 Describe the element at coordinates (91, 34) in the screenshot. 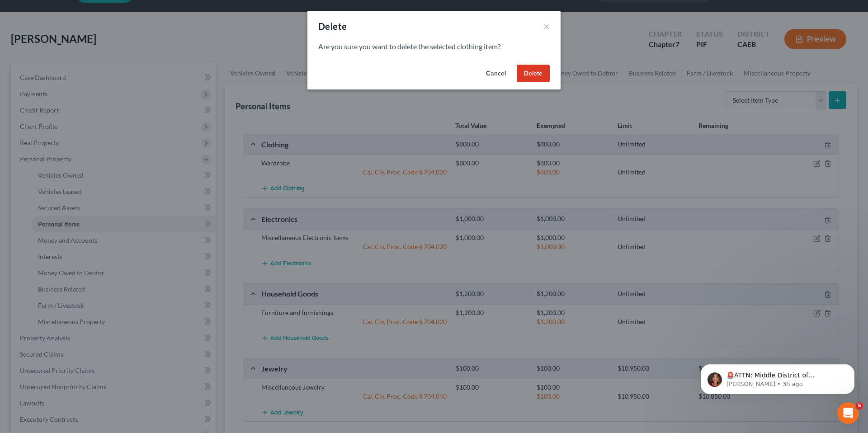

I see `div: message notification from Katie, 3h ago. 🚨ATTN: Middle District of Florida The court has added a ...` at that location.